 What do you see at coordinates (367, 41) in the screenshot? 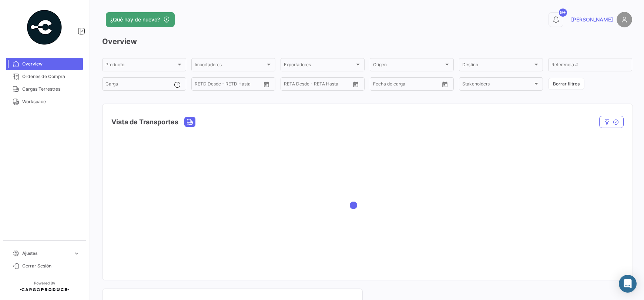
I see `h3: Overview` at bounding box center [367, 41].